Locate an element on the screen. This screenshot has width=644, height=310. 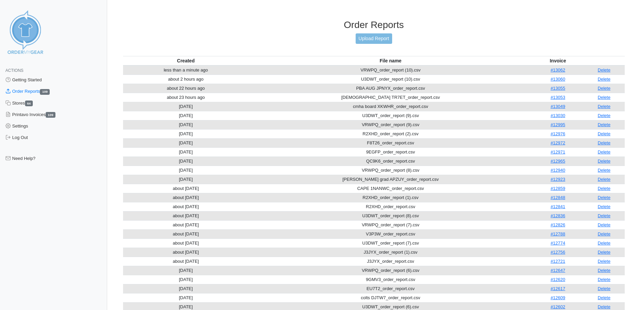
a: #12976 is located at coordinates (558, 134).